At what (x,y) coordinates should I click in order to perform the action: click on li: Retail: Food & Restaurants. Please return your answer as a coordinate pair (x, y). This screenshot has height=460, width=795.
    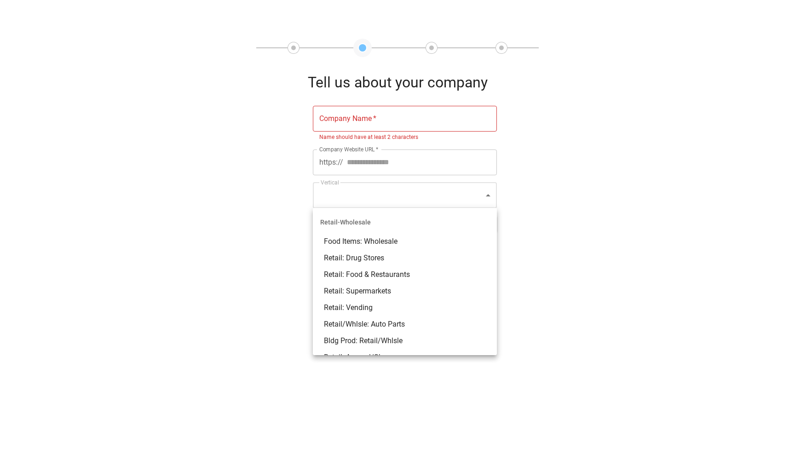
    Looking at the image, I should click on (405, 275).